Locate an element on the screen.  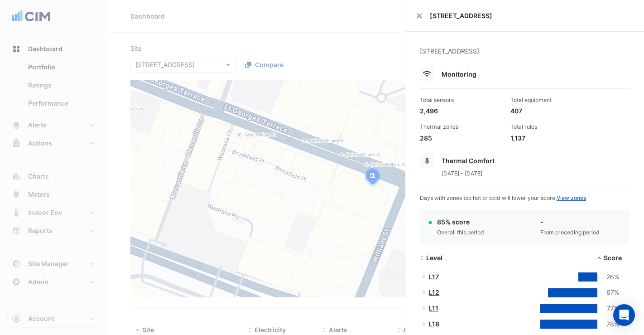
div: 26% is located at coordinates (608, 277).